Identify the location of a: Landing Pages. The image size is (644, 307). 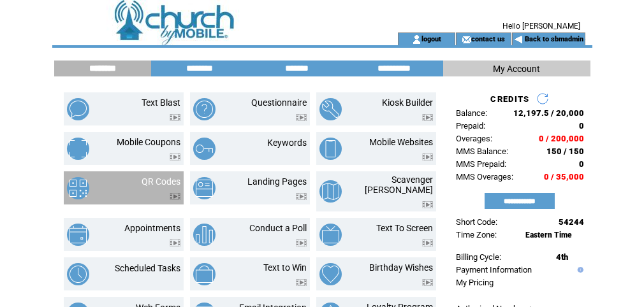
(277, 181).